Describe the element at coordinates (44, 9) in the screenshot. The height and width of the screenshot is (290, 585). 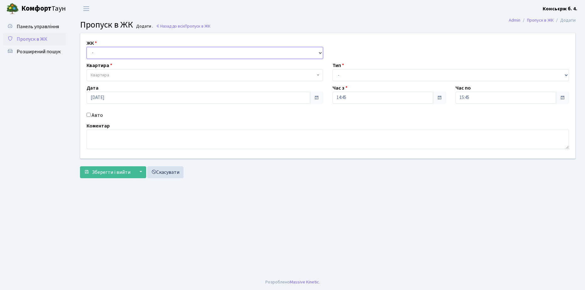
I see `span: Таун` at that location.